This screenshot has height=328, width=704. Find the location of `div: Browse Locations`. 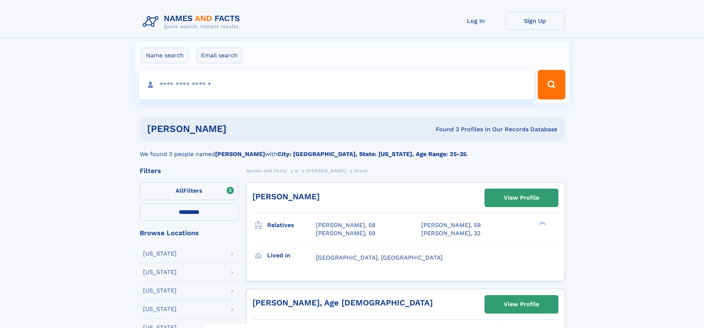

div: Browse Locations is located at coordinates (189, 233).